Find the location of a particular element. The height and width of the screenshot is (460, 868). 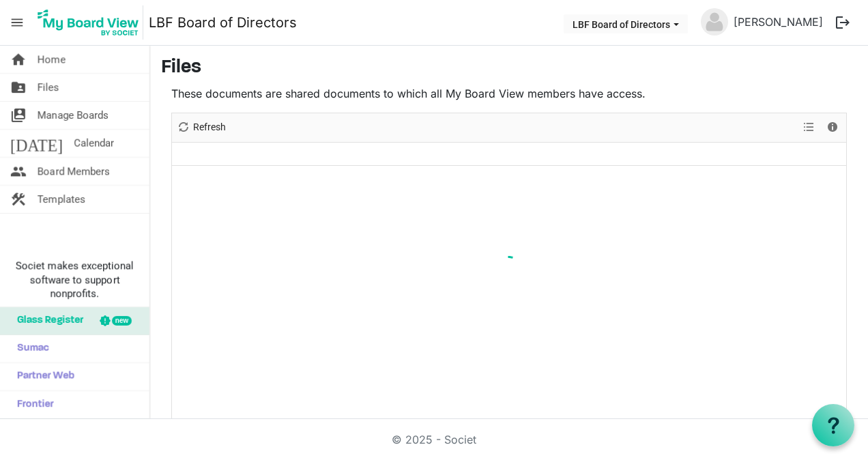

span: Partner Web is located at coordinates (42, 377).